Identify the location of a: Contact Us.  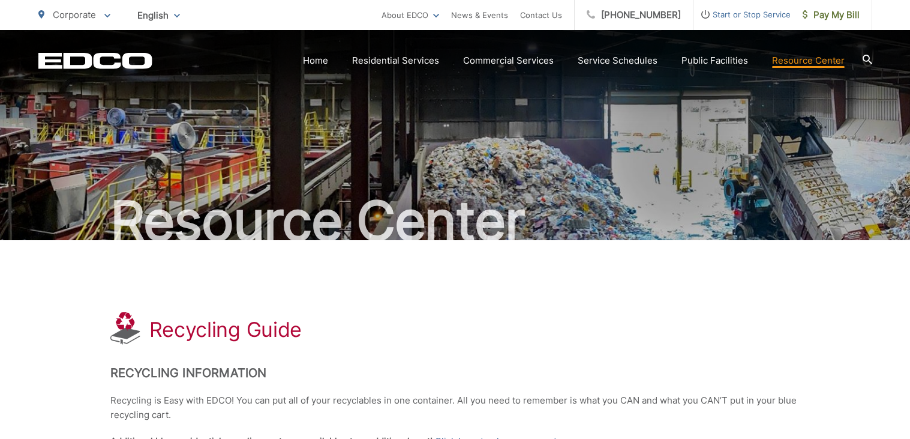
(541, 15).